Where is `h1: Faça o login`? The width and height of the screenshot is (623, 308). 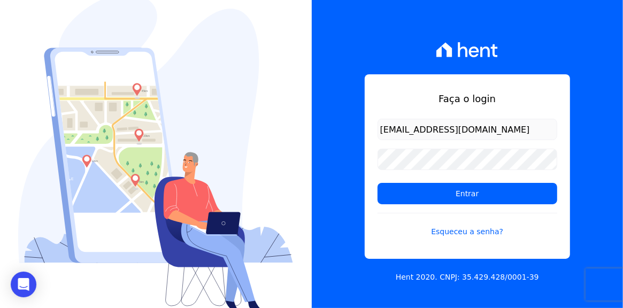
h1: Faça o login is located at coordinates (468, 98).